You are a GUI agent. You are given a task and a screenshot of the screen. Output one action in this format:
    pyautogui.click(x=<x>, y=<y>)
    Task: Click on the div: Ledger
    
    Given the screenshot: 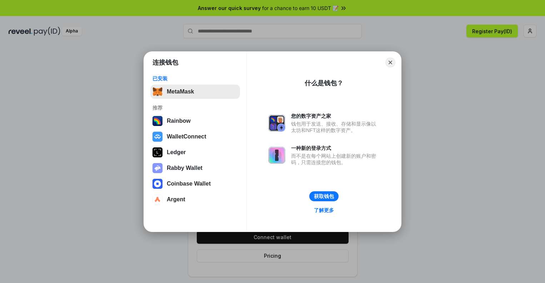 What is the action you would take?
    pyautogui.click(x=176, y=153)
    